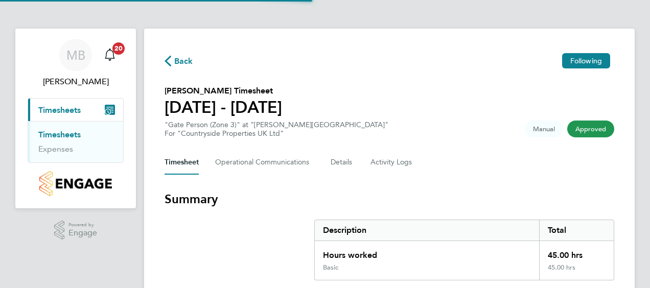 This screenshot has height=288, width=650. Describe the element at coordinates (389, 199) in the screenshot. I see `h3: Summary` at that location.